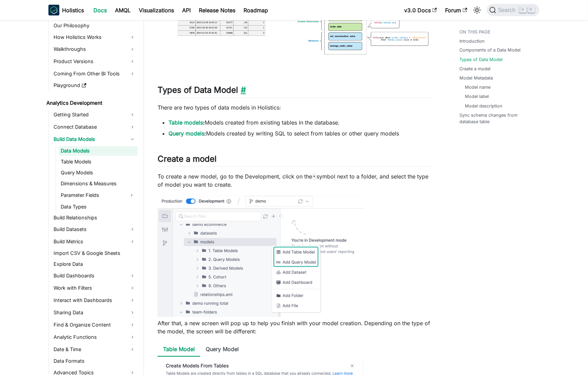  What do you see at coordinates (531, 10) in the screenshot?
I see `kbd: K` at bounding box center [531, 10].